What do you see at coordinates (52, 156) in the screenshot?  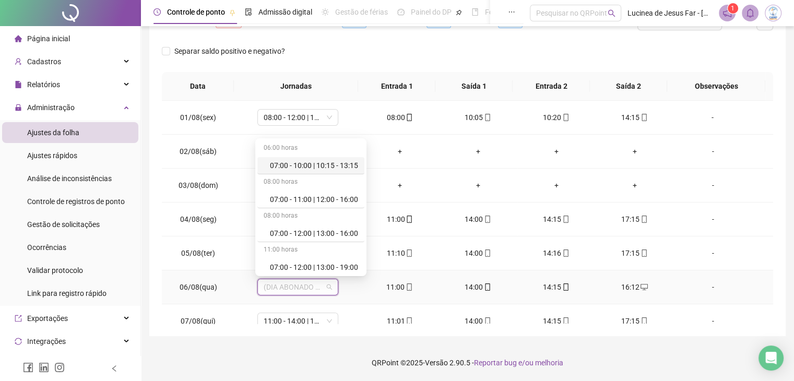 I see `span: Ajustes rápidos` at bounding box center [52, 156].